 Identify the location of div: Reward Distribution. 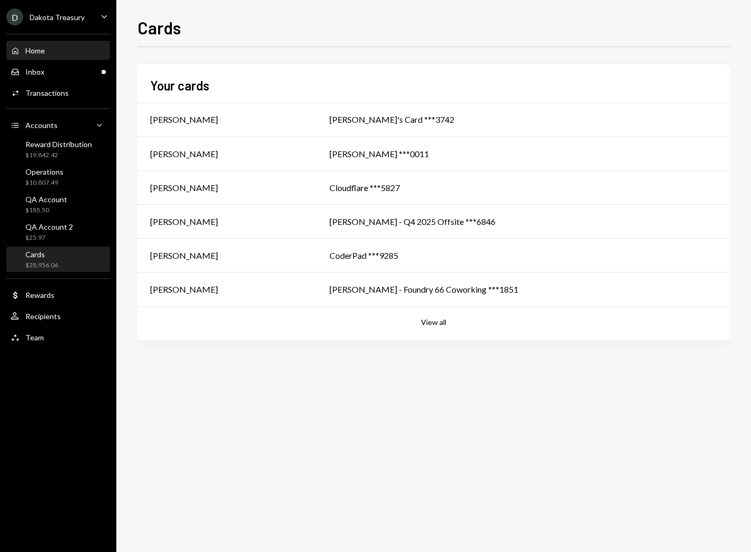
(59, 144).